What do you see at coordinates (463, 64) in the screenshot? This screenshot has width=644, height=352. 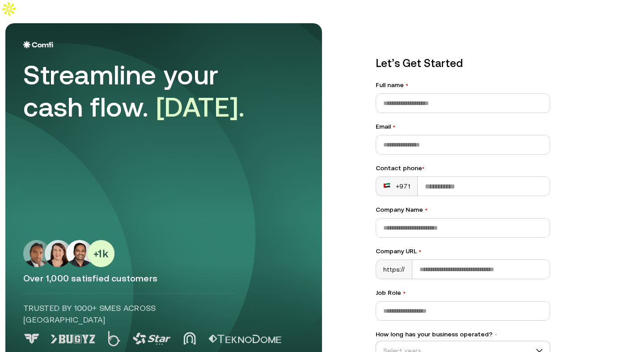 I see `p: Let’s Get Started` at bounding box center [463, 64].